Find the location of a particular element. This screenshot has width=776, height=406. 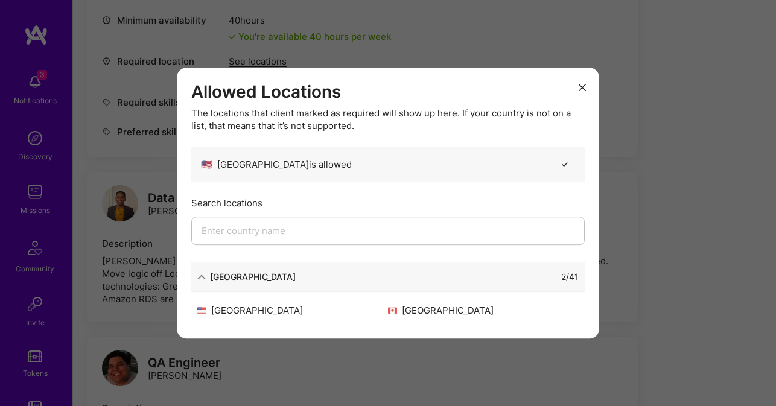

h3: Allowed Locations is located at coordinates (388, 92).